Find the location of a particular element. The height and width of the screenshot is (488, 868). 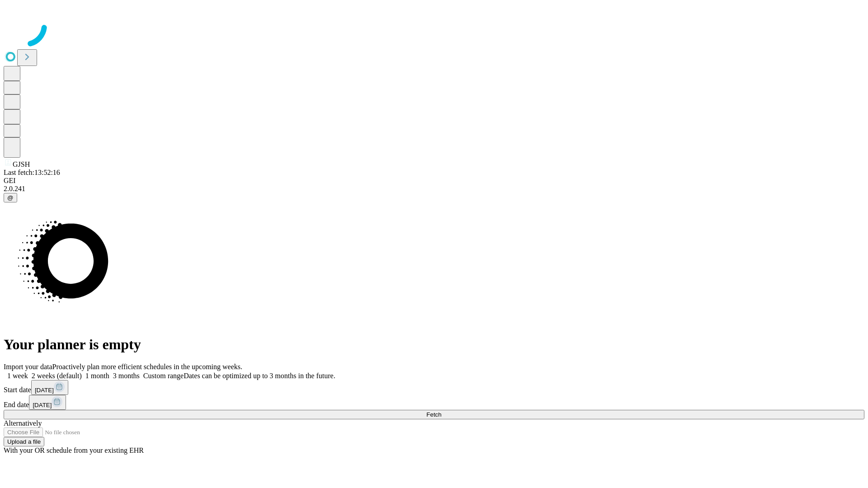

button: Fetch is located at coordinates (434, 414).